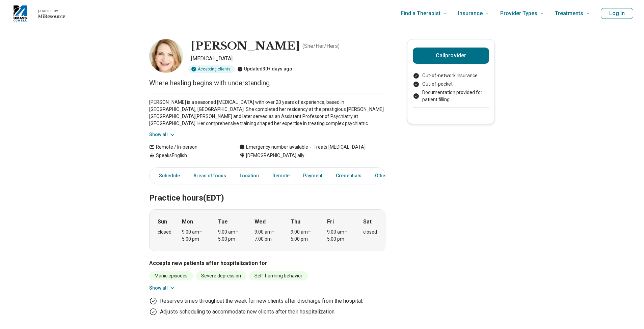  I want to click on h3: Accepts new patients after hospitalization for, so click(268, 263).